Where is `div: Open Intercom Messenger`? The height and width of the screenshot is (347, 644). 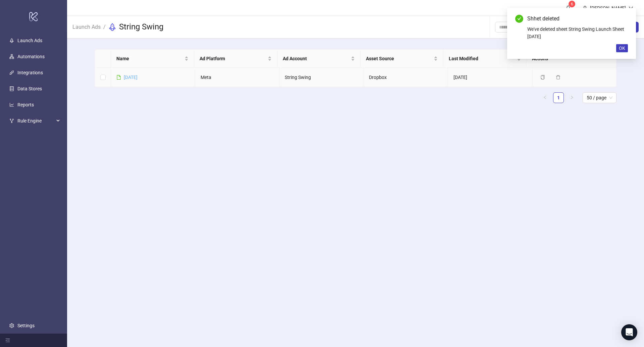 div: Open Intercom Messenger is located at coordinates (629, 333).